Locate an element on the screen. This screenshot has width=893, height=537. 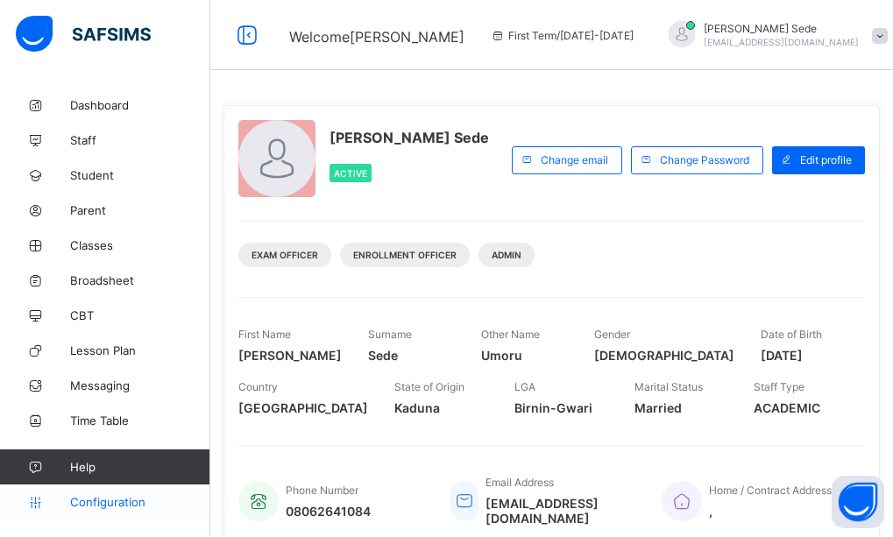
img: safsims is located at coordinates (83, 34).